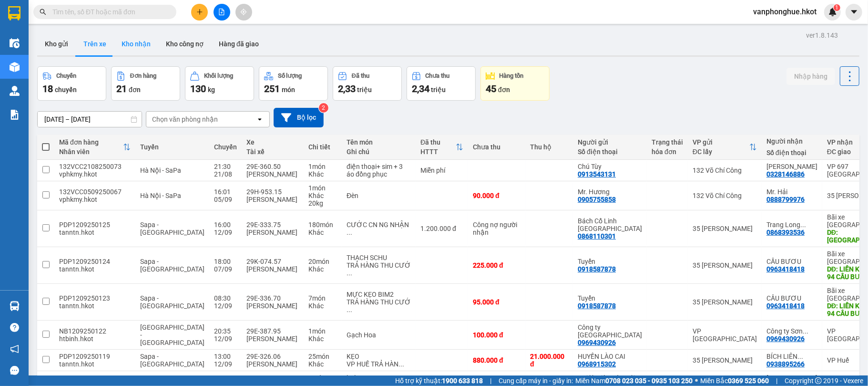 This screenshot has height=386, width=868. What do you see at coordinates (610, 331) in the screenshot?
I see `div: Công ty Sơn Phú` at bounding box center [610, 331].